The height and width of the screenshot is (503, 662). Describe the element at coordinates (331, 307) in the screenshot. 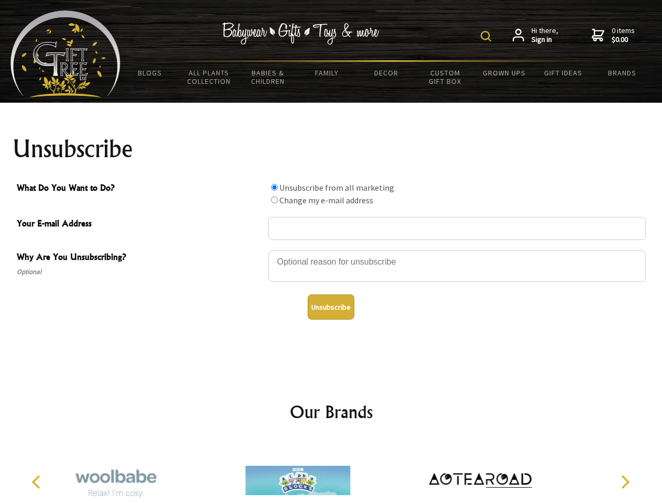

I see `button: Unsubscribe` at that location.